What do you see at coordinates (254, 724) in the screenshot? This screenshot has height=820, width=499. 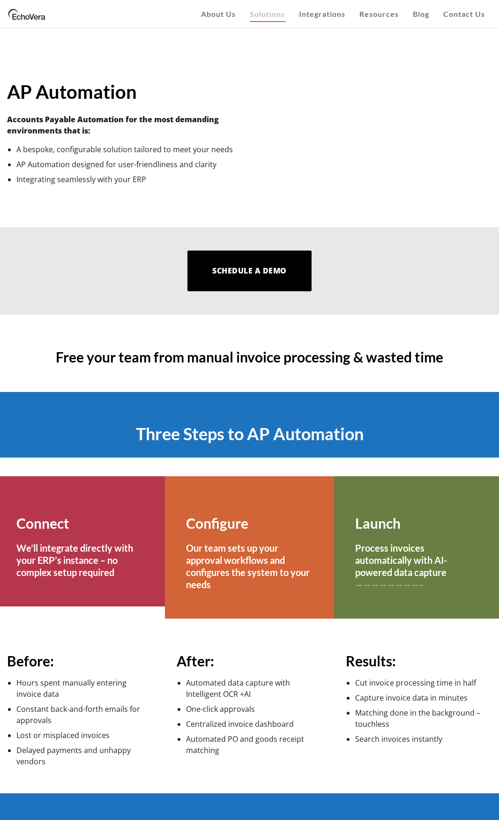 I see `li: Centralized invoice dashboard` at bounding box center [254, 724].